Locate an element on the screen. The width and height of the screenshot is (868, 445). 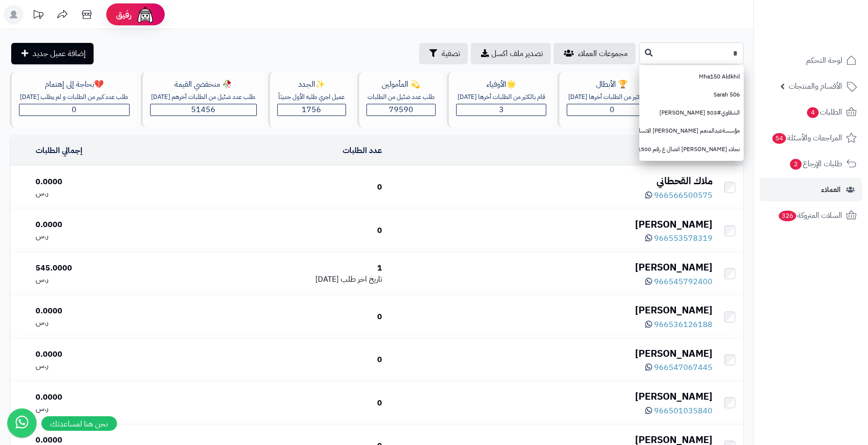
a: مجموعات العملاء is located at coordinates (595, 54).